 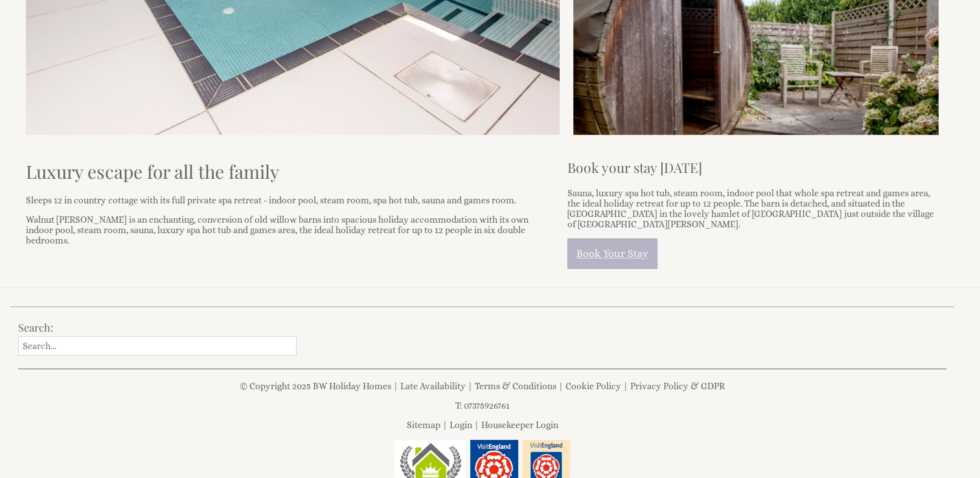 What do you see at coordinates (158, 346) in the screenshot?
I see `input: Search...` at bounding box center [158, 346].